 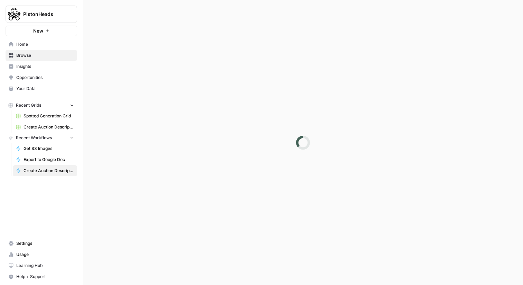 I want to click on span: Export to Google Doc, so click(x=49, y=160).